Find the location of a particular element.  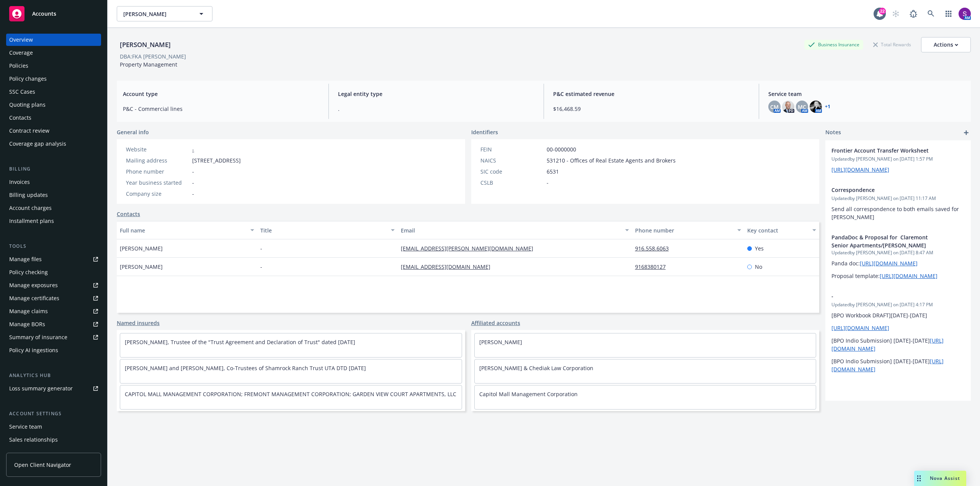

div: Manage files is located at coordinates (25, 259).